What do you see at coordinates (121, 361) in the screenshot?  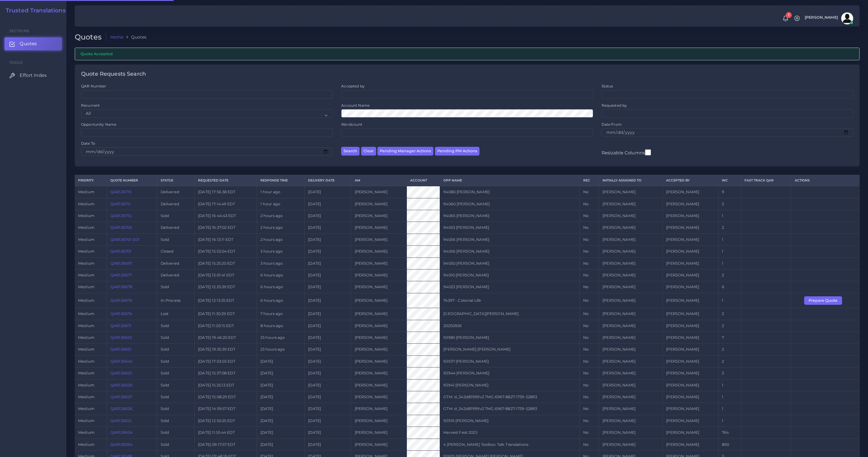 I see `a: QAR126642` at bounding box center [121, 361].